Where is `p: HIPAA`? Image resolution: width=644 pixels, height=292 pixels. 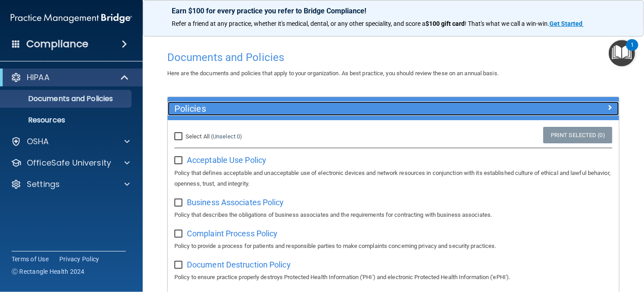 p: HIPAA is located at coordinates (38, 77).